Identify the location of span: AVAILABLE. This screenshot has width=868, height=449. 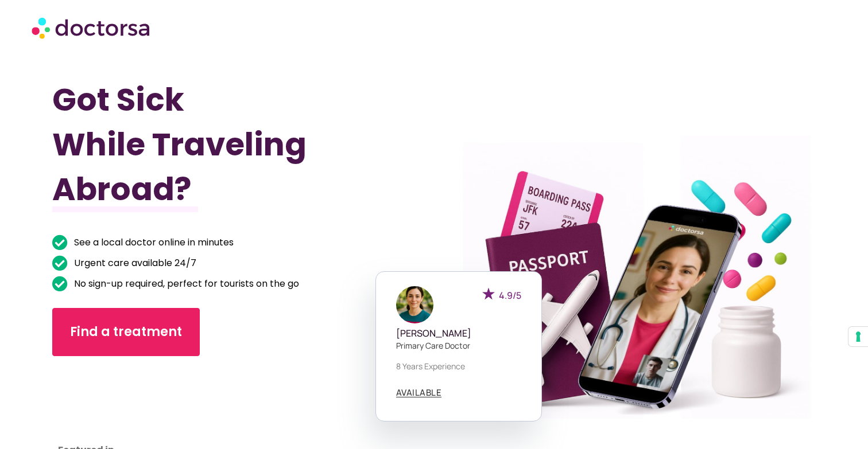
(419, 392).